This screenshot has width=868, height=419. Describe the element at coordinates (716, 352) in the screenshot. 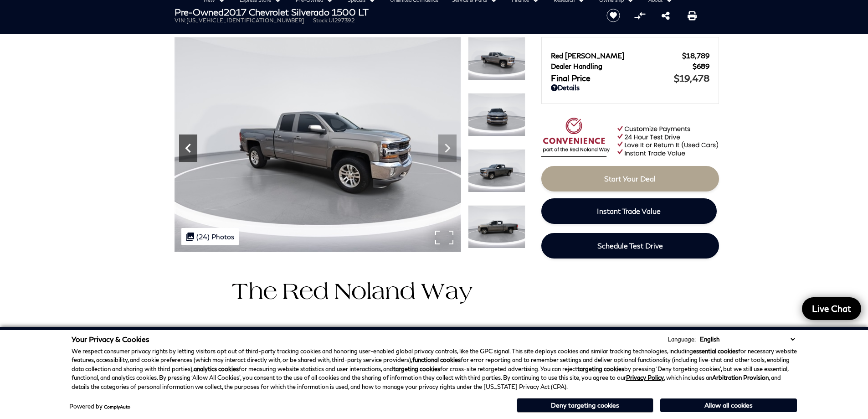

I see `strong: essential cookies` at that location.